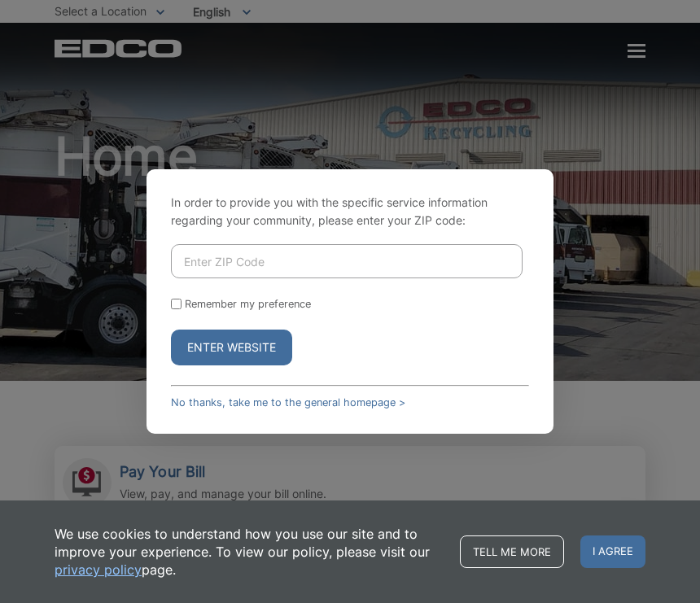 The image size is (700, 603). I want to click on span: I agree, so click(612, 552).